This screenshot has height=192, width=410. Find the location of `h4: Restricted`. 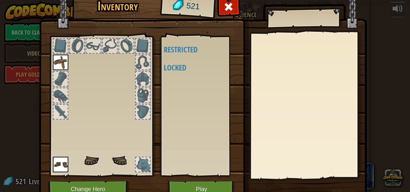

h4: Restricted is located at coordinates (204, 49).